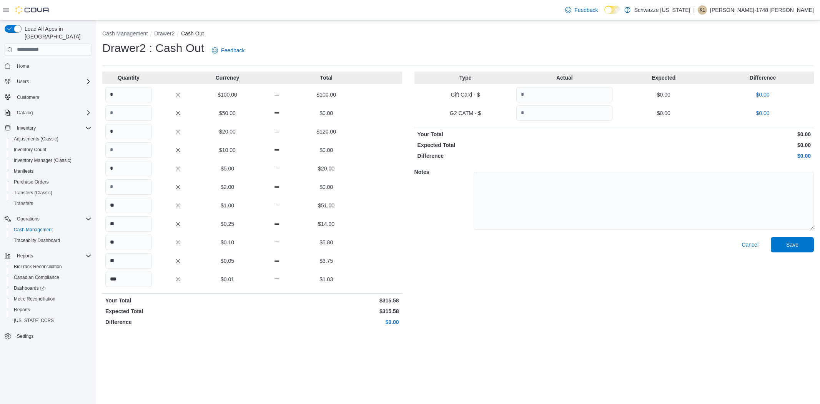 The image size is (820, 404). Describe the element at coordinates (43, 160) in the screenshot. I see `span: Inventory Manager (Classic)` at that location.